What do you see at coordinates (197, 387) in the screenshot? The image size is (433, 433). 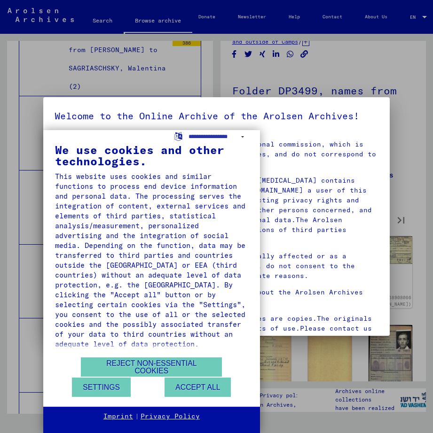 I see `button: Accept all` at bounding box center [197, 387].